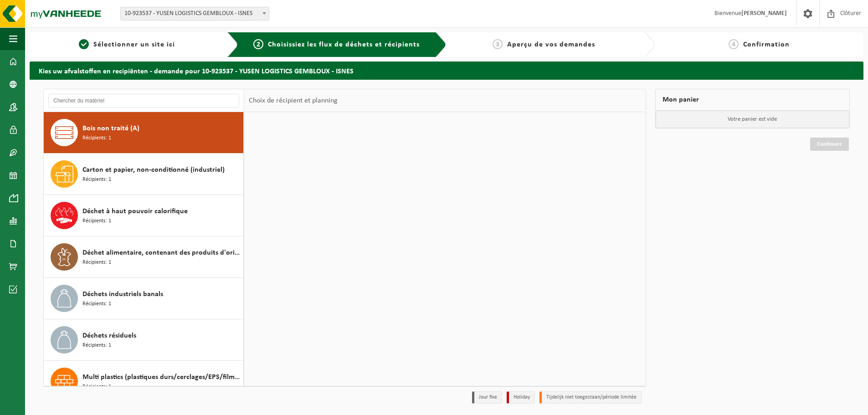 This screenshot has width=868, height=415. What do you see at coordinates (447, 70) in the screenshot?
I see `h2: Kies uw afvalstoffen en recipiënten - demande pour 10-923537 - YUSEN LOGISTICS GEMBLOUX - ISNES` at bounding box center [447, 70].